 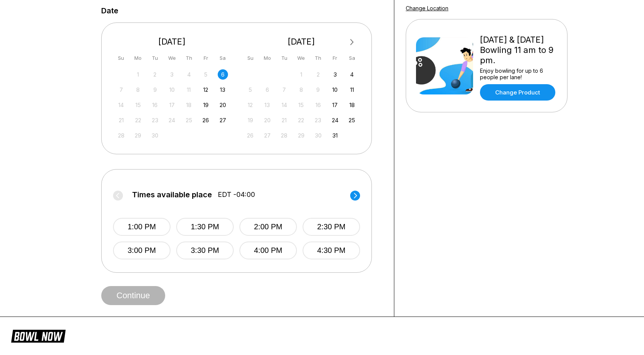 I want to click on div: month 2025-09, so click(x=172, y=104).